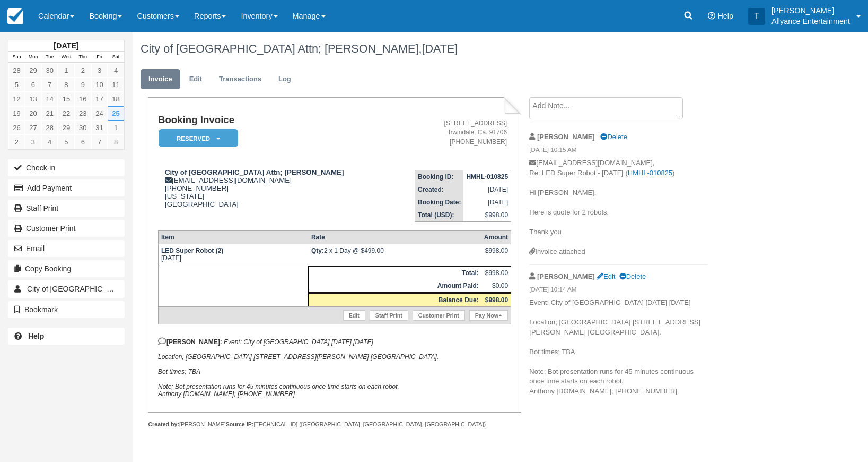 The height and width of the screenshot is (462, 868). I want to click on button: Copy Booking, so click(66, 268).